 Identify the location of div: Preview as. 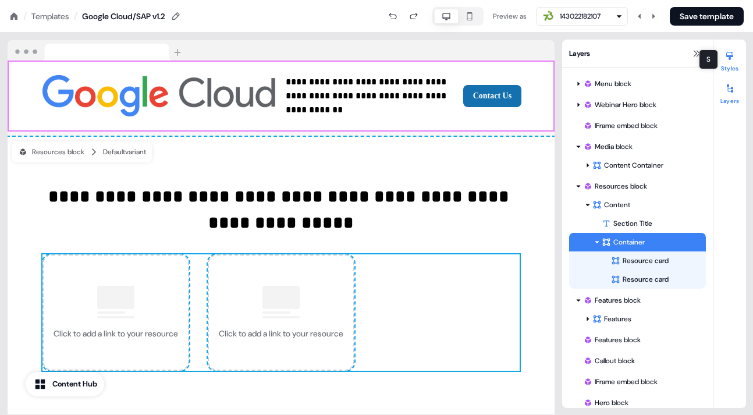
(510, 16).